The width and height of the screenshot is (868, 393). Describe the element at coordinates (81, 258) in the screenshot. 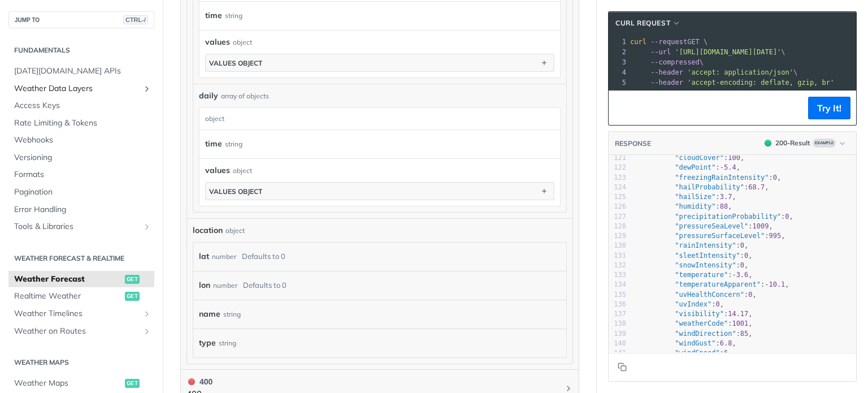

I see `h2: Weather Forecast & realtime` at that location.